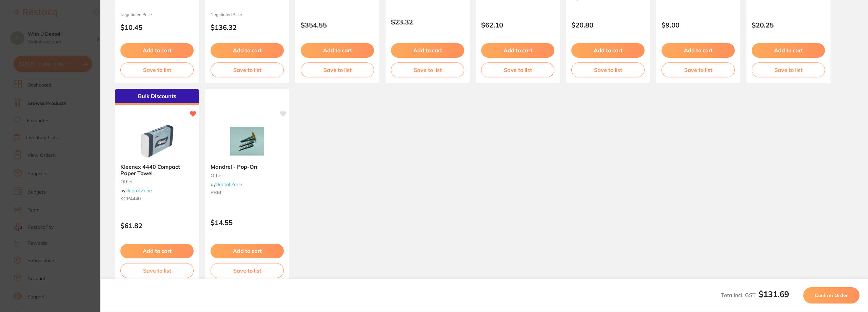  I want to click on p: $62.10, so click(518, 25).